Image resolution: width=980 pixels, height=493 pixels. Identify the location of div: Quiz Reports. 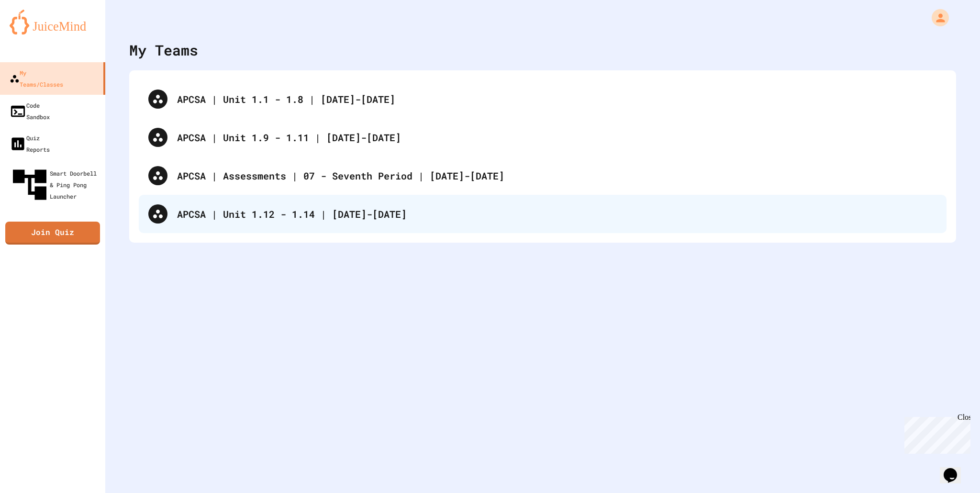
(30, 144).